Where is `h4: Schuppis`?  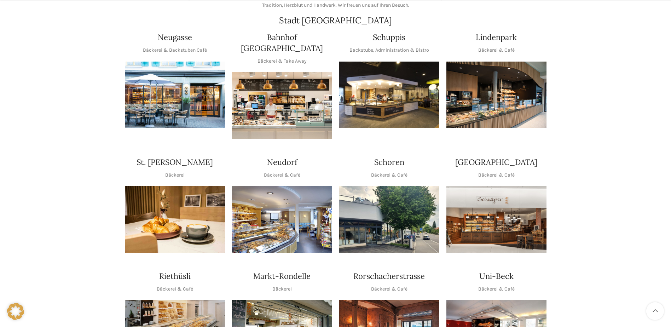
h4: Schuppis is located at coordinates (389, 37).